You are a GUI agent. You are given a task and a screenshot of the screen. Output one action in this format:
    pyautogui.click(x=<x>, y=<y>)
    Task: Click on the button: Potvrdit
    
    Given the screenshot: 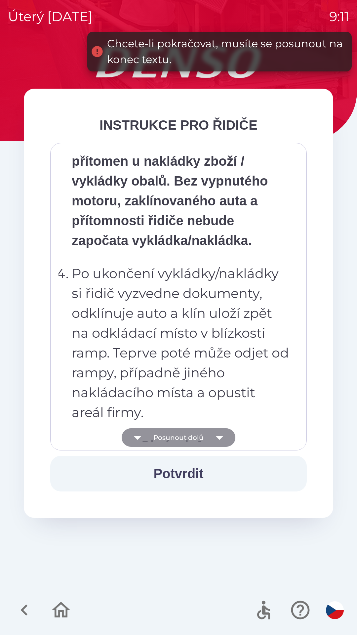 What is the action you would take?
    pyautogui.click(x=179, y=473)
    